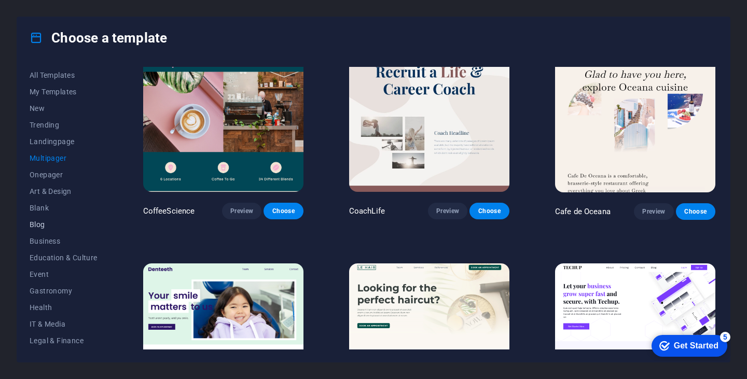 The width and height of the screenshot is (747, 379). I want to click on span: Event, so click(63, 275).